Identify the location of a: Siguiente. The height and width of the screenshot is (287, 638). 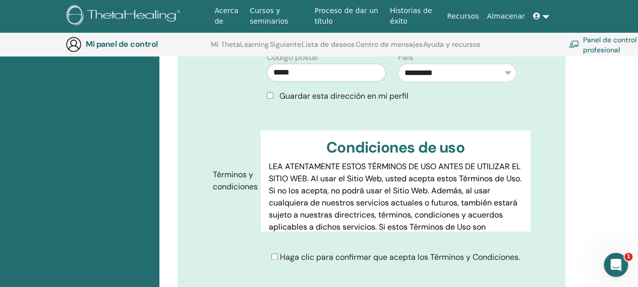
(285, 48).